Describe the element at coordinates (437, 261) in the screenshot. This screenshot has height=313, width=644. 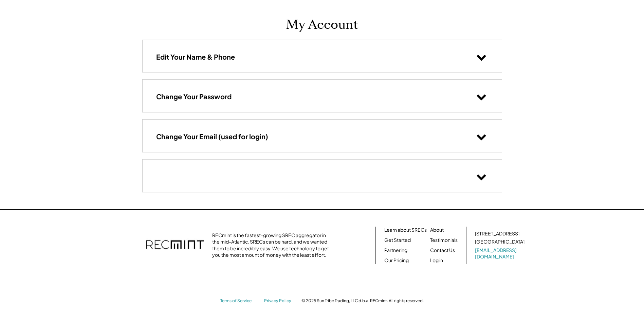
I see `a: Log in` at that location.